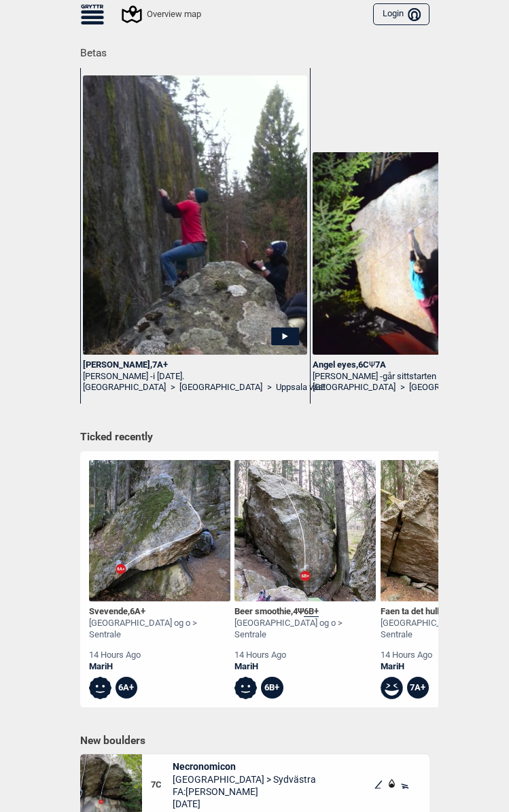  What do you see at coordinates (255, 740) in the screenshot?
I see `h1: New boulders` at bounding box center [255, 740].